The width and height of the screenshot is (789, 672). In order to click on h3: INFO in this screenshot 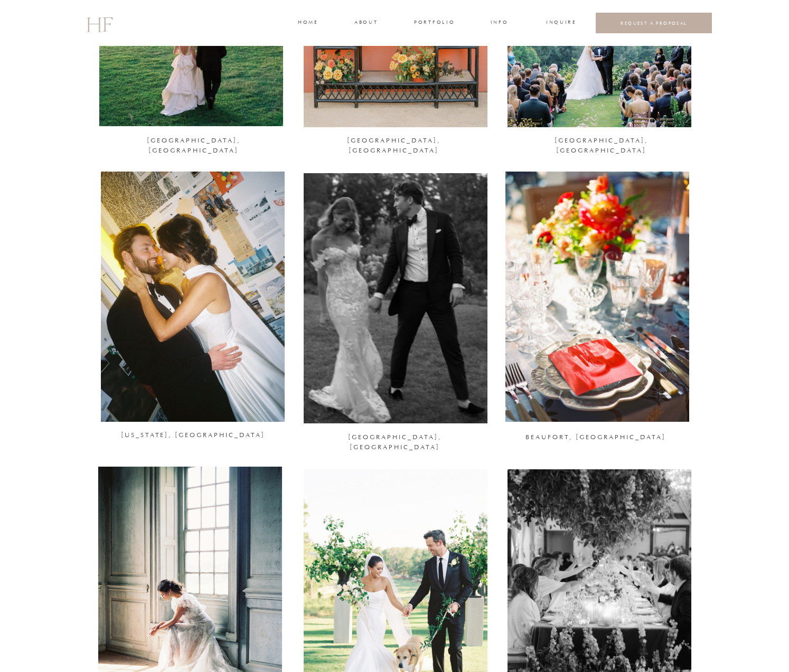, I will do `click(499, 23)`.